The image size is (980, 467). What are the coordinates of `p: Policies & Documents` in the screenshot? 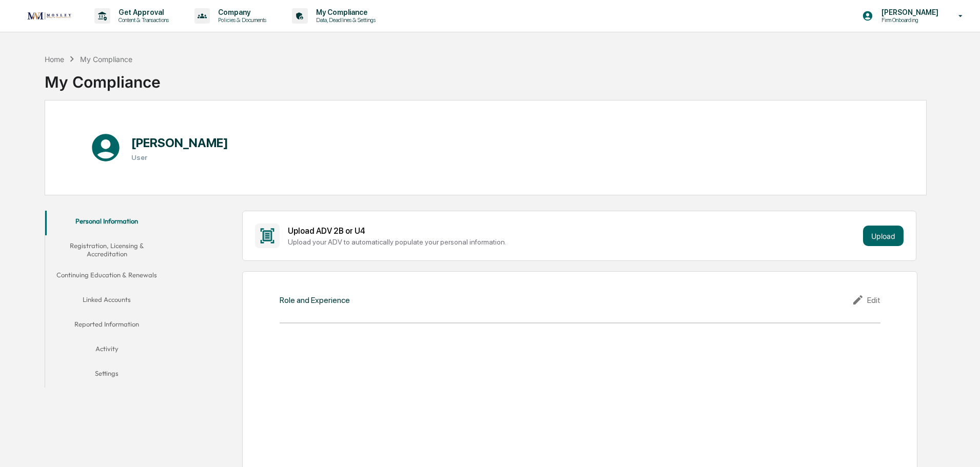 It's located at (240, 20).